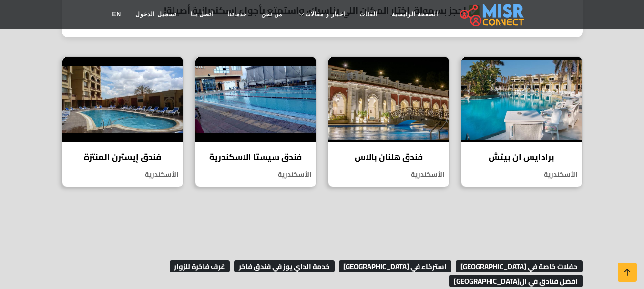  Describe the element at coordinates (522, 100) in the screenshot. I see `img: برادايس ان بيتش` at that location.